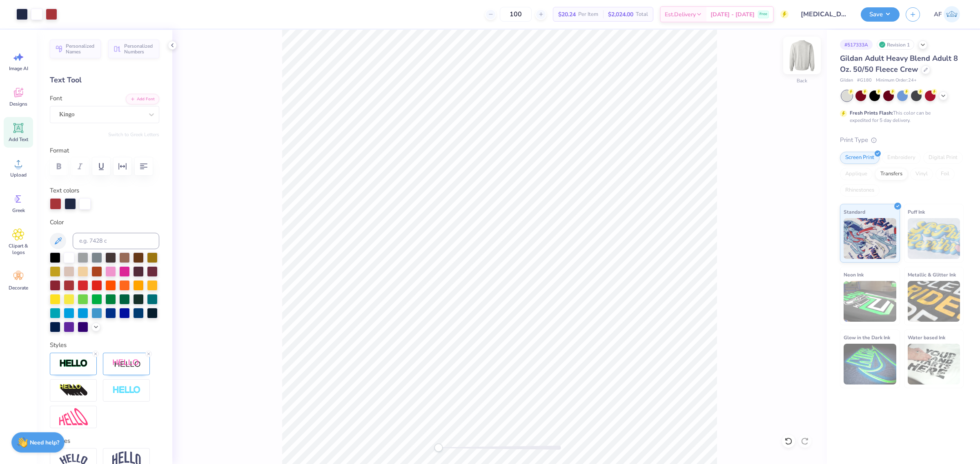 The width and height of the screenshot is (980, 464). Describe the element at coordinates (18, 175) in the screenshot. I see `span: Upload` at that location.